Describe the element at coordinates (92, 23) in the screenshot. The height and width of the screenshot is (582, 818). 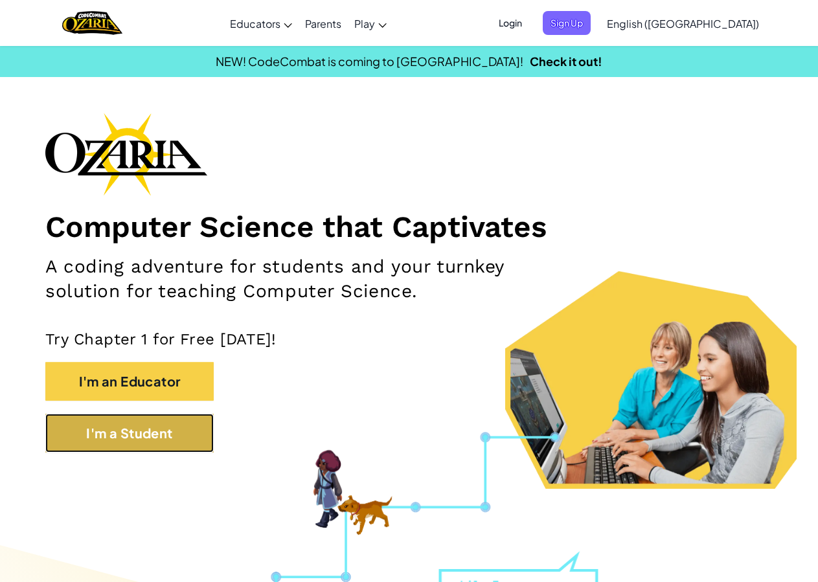
I see `img: Home` at that location.